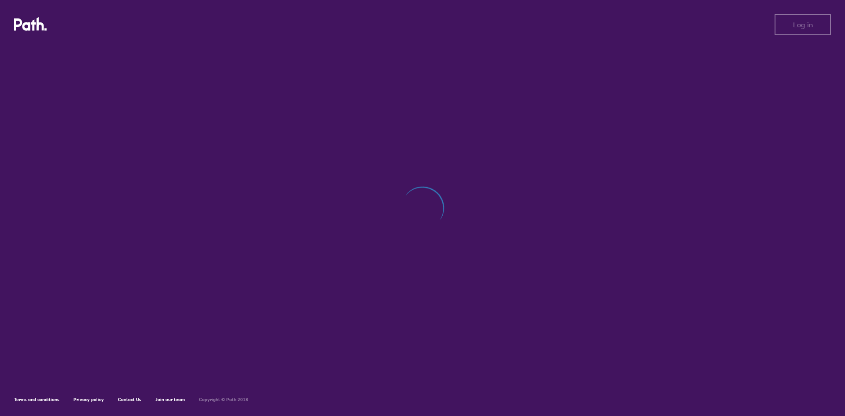 The image size is (845, 416). What do you see at coordinates (88, 399) in the screenshot?
I see `a: Privacy policy` at bounding box center [88, 399].